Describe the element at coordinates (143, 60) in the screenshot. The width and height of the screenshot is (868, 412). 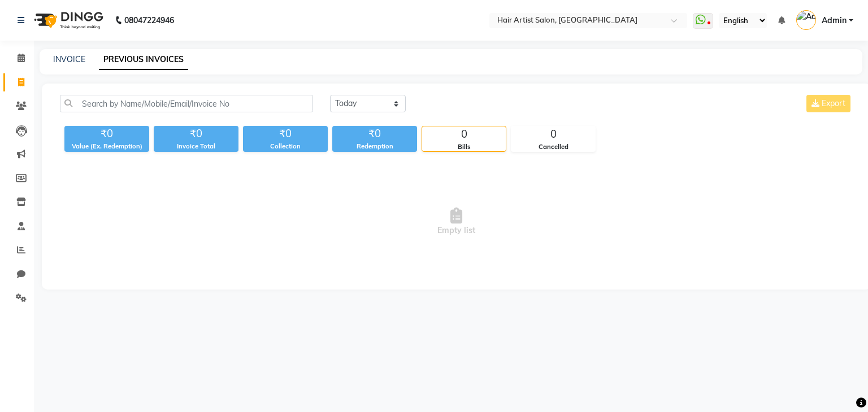
I see `a: PREVIOUS INVOICES` at that location.